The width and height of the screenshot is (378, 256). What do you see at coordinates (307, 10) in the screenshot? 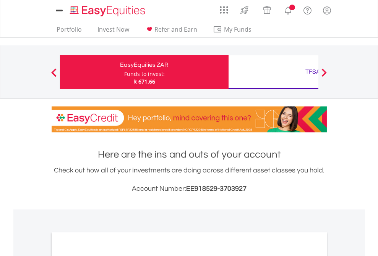
I see `a: FAQ's and Support` at bounding box center [307, 10].